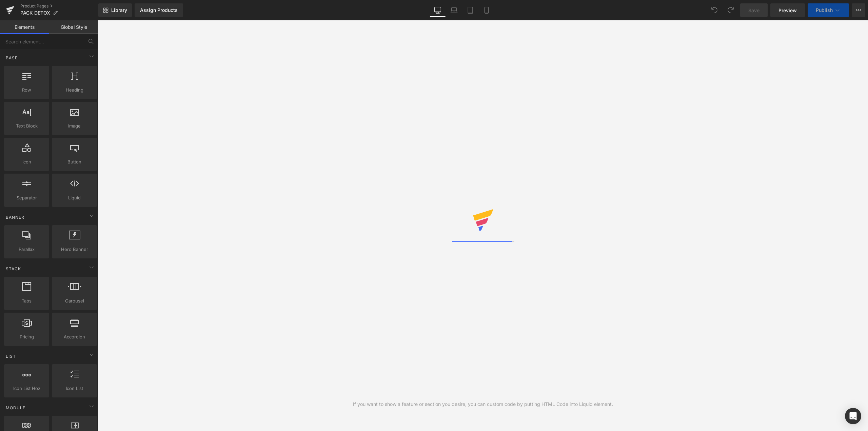 This screenshot has width=868, height=431. What do you see at coordinates (828, 10) in the screenshot?
I see `button: Publish` at bounding box center [828, 10].